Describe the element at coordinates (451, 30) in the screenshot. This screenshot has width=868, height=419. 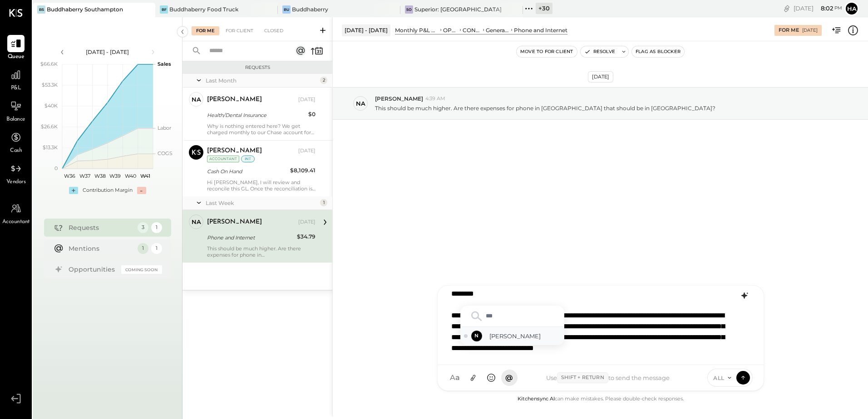
I see `div: OPERATING EXPENSES` at that location.